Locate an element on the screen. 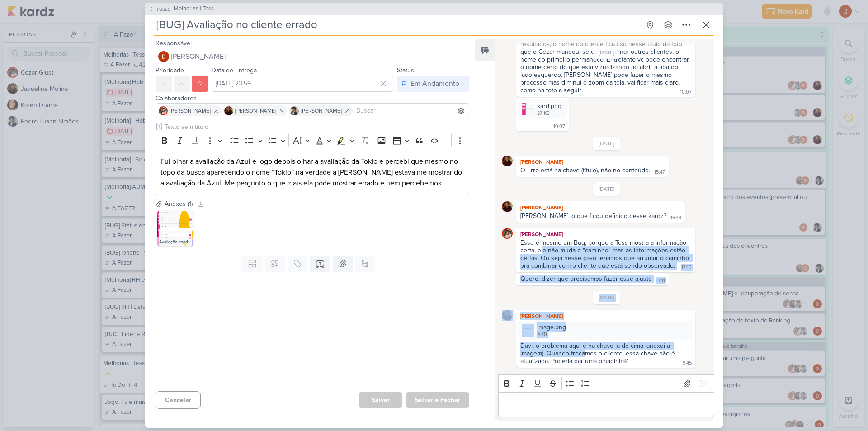 Image resolution: width=868 pixels, height=431 pixels. button: Cancelar is located at coordinates (178, 400).